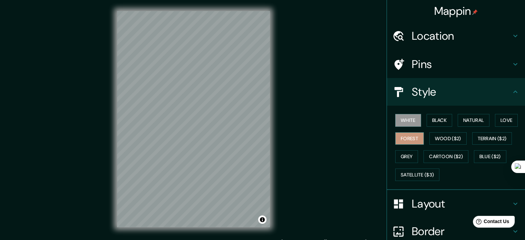 The image size is (525, 240). I want to click on button: Satellite ($3), so click(417, 175).